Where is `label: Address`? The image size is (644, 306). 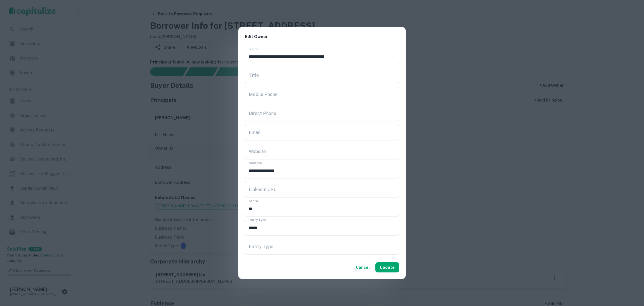
label: Address is located at coordinates (255, 162).